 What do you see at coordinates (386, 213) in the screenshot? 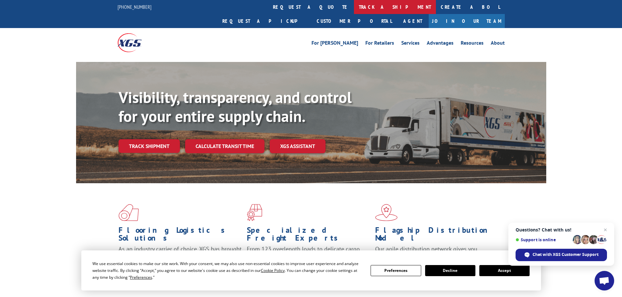
I see `img: xgs-icon-flagship-distribution-model-red` at bounding box center [386, 213].